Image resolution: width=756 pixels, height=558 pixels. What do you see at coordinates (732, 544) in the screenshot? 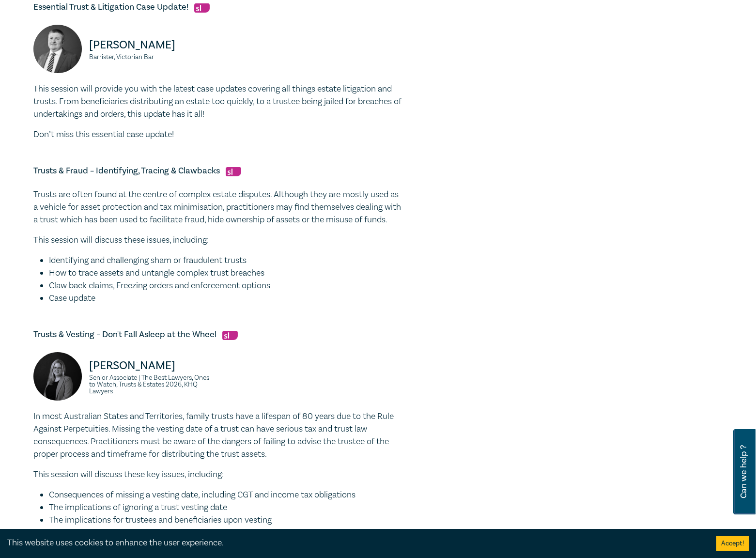
I see `button: Accept cookies` at bounding box center [732, 544].